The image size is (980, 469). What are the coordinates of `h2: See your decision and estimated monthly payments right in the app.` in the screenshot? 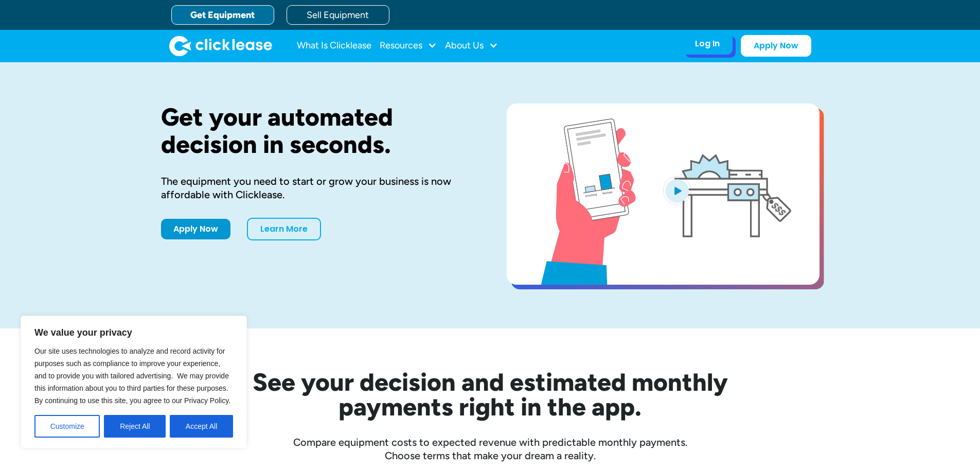 It's located at (490, 394).